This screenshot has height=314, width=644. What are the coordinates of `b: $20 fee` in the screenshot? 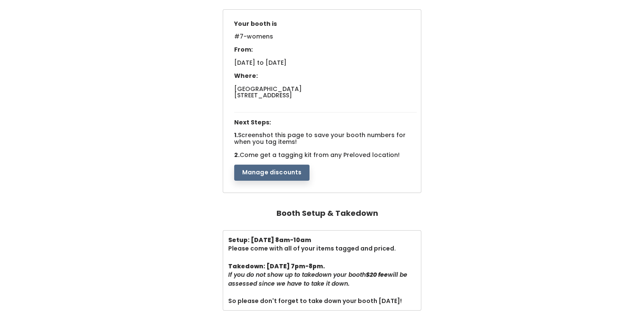 It's located at (377, 275).